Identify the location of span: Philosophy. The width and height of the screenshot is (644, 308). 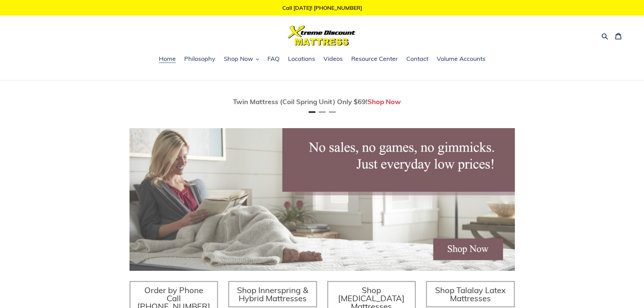
(200, 59).